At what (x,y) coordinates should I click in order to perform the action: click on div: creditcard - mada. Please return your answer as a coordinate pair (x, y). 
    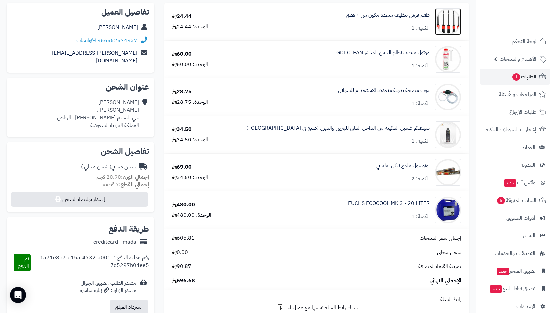
    Looking at the image, I should click on (115, 242).